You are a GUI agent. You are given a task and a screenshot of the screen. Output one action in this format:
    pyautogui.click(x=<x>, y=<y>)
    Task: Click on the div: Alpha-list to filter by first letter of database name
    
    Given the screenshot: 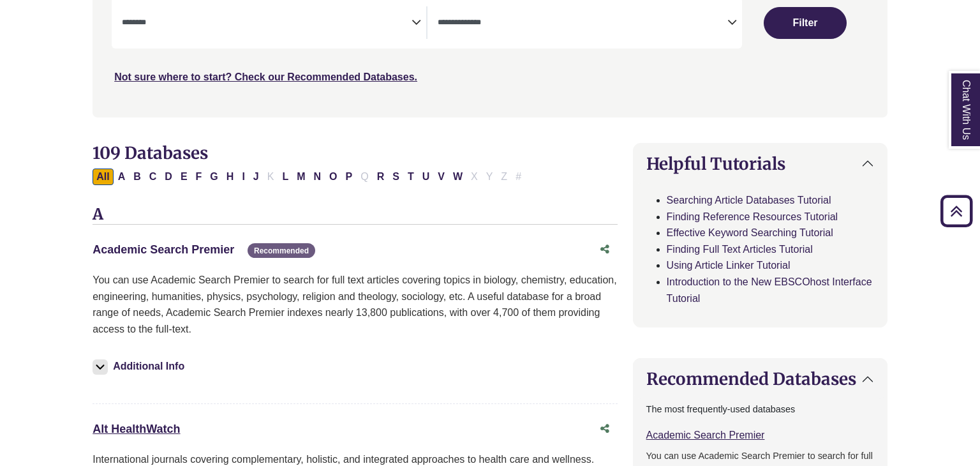 What is the action you would take?
    pyautogui.click(x=309, y=175)
    